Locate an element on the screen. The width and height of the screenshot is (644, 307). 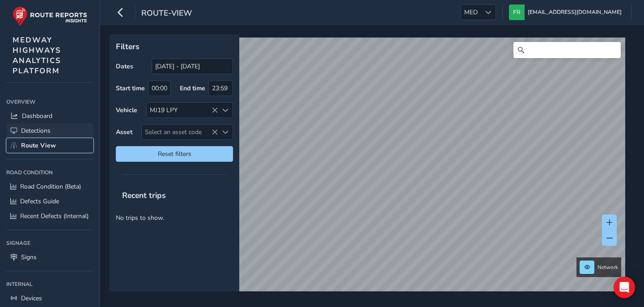
label: Start time is located at coordinates (130, 88).